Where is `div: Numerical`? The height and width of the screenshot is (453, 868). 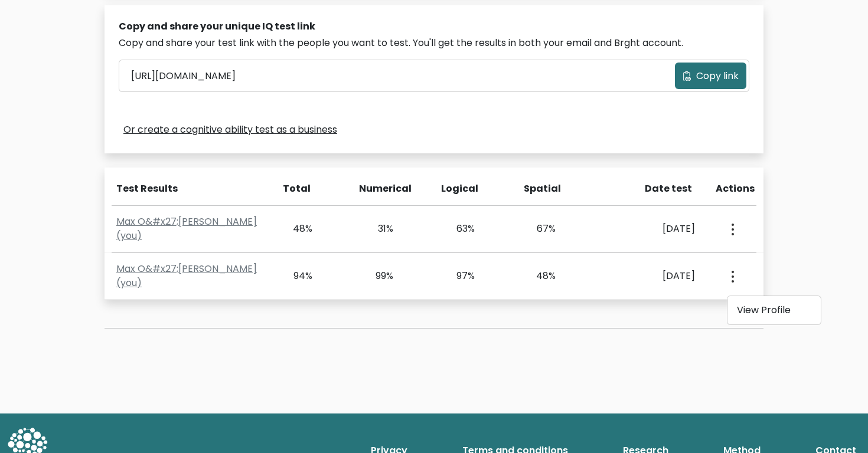
div: Numerical is located at coordinates (376, 189).